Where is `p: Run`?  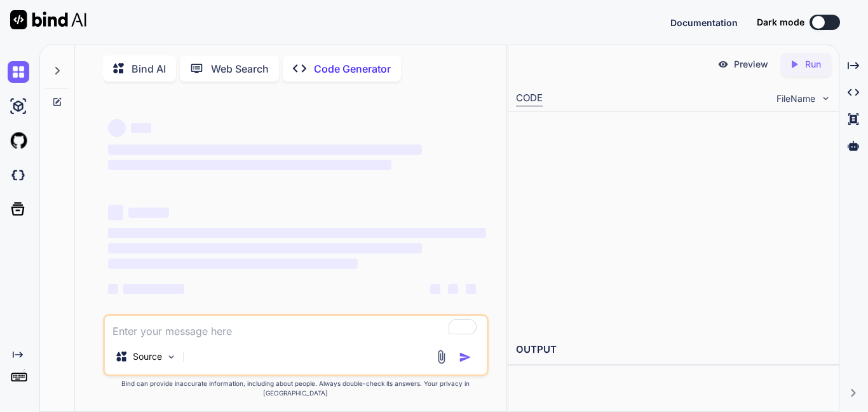
p: Run is located at coordinates (813, 64).